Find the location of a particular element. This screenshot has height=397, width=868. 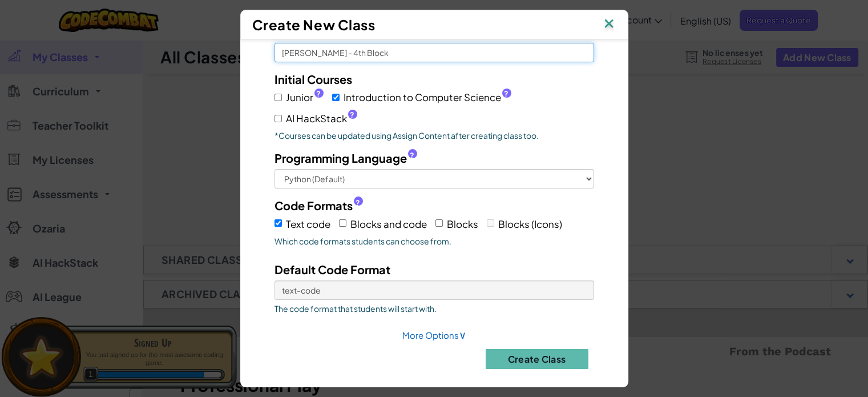

span: AI HackStack is located at coordinates (321, 118).